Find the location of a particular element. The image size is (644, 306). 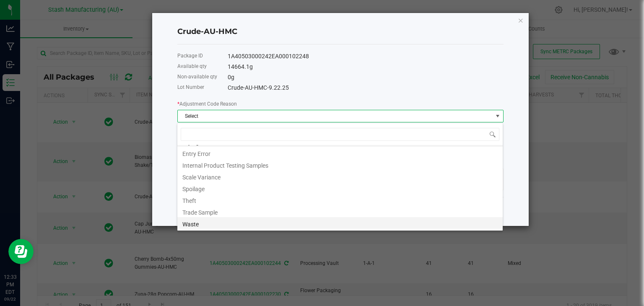

span: Select is located at coordinates (335, 116).